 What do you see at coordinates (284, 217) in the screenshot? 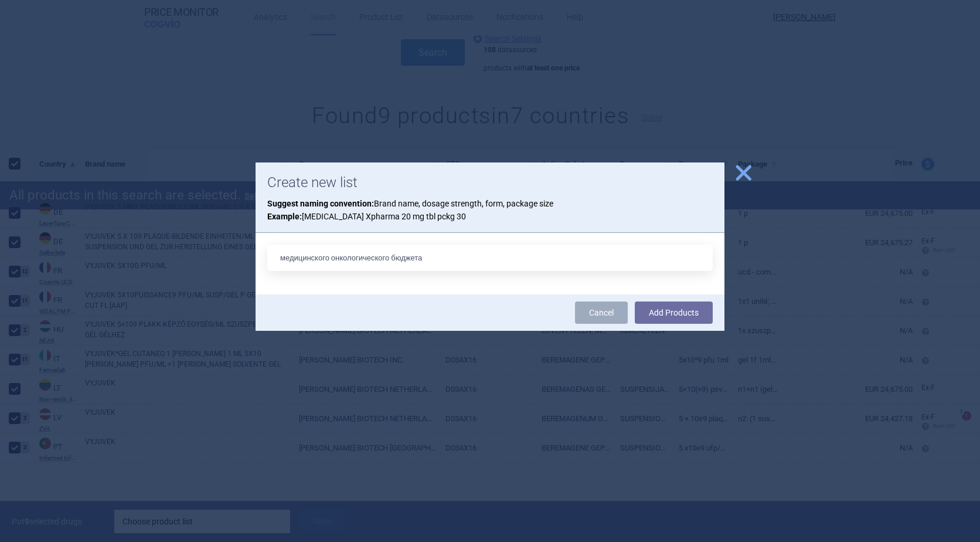
I see `strong: Example:` at bounding box center [284, 217].